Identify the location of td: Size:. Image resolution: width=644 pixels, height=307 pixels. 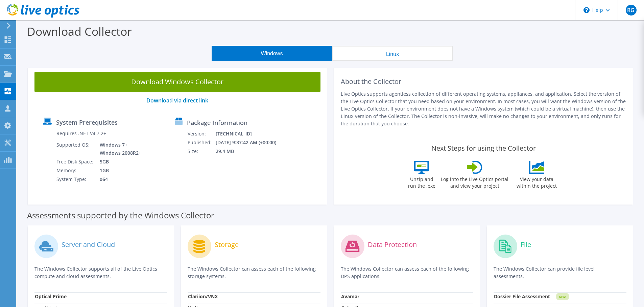
(201, 151).